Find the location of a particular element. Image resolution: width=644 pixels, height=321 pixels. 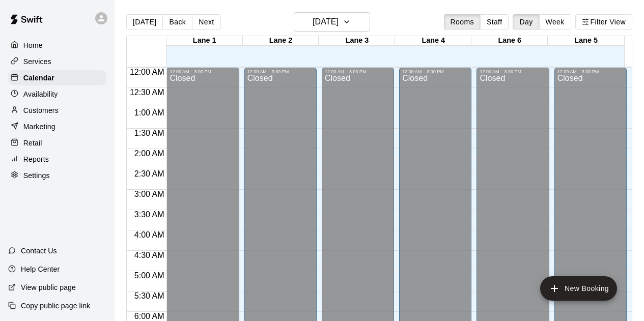

div: Retail is located at coordinates (57, 143).